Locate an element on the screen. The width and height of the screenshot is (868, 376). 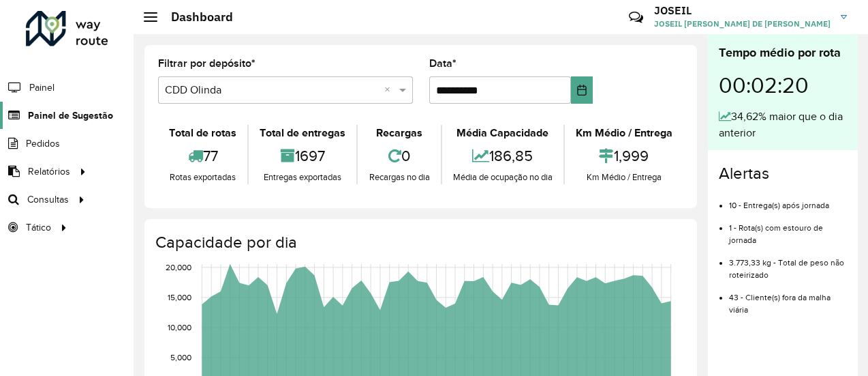
h3: JOSEIL is located at coordinates (742, 10).